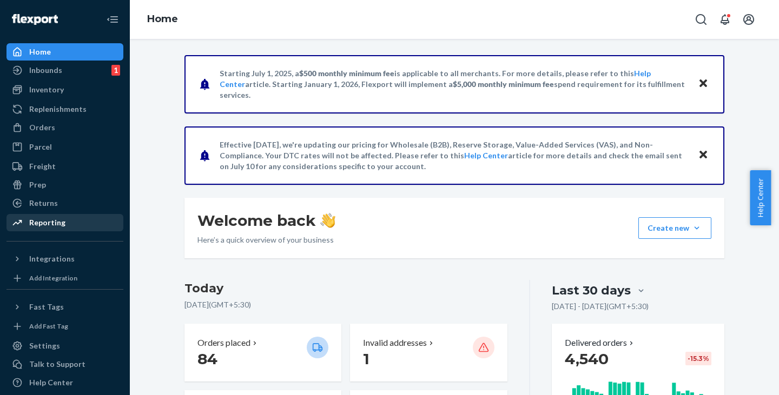 This screenshot has height=395, width=779. I want to click on div: Prep, so click(37, 185).